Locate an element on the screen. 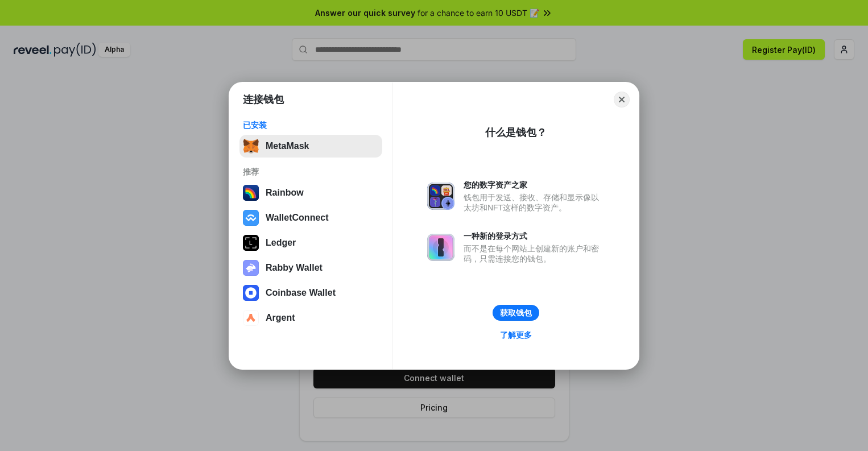  div: 已安装 is located at coordinates (311, 125).